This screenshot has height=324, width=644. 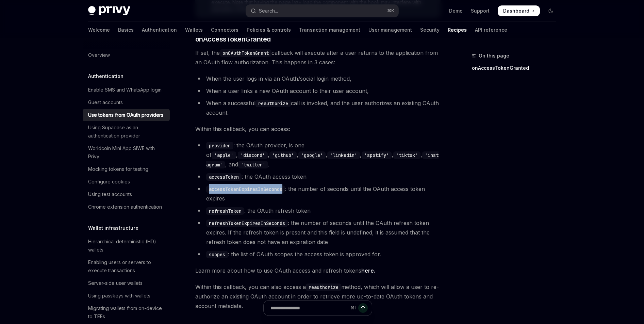 I want to click on a: Using passkeys with wallets, so click(x=126, y=296).